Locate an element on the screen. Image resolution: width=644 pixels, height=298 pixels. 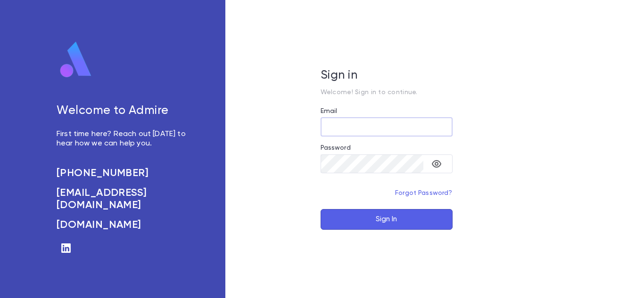
h5: Welcome to Admire is located at coordinates (122, 111).